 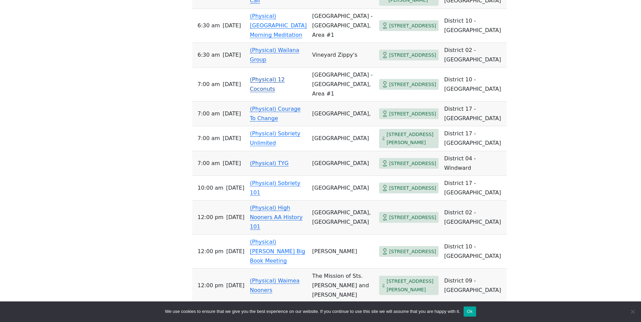 I want to click on a: (Physical) Courage To Change, so click(x=275, y=114).